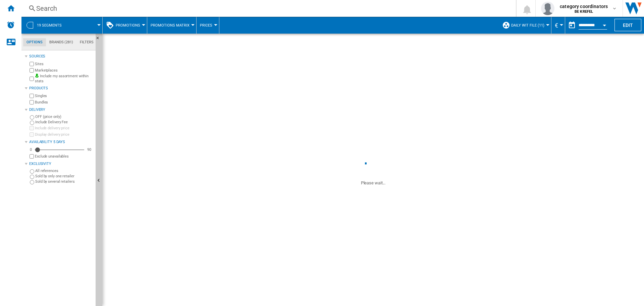 Image resolution: width=644 pixels, height=306 pixels. Describe the element at coordinates (32, 128) in the screenshot. I see `input: Include delivery price` at that location.